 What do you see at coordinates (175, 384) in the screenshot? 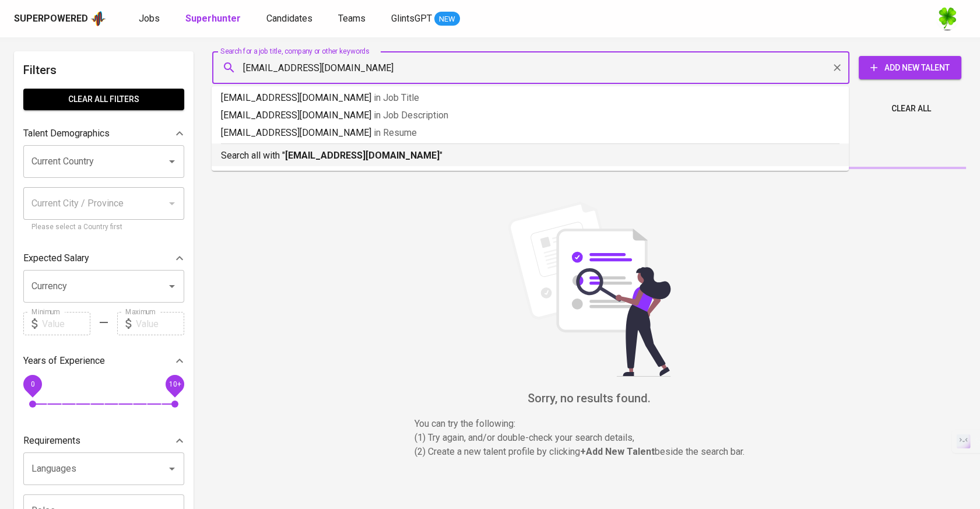
I see `span: 10+` at bounding box center [175, 384].